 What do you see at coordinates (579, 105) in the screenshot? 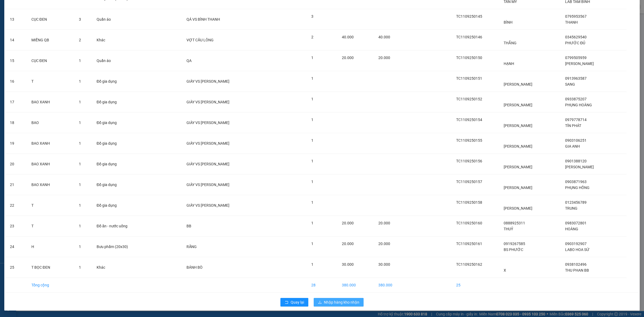
I see `span: PHỤNG HOÀNG` at bounding box center [579, 105].